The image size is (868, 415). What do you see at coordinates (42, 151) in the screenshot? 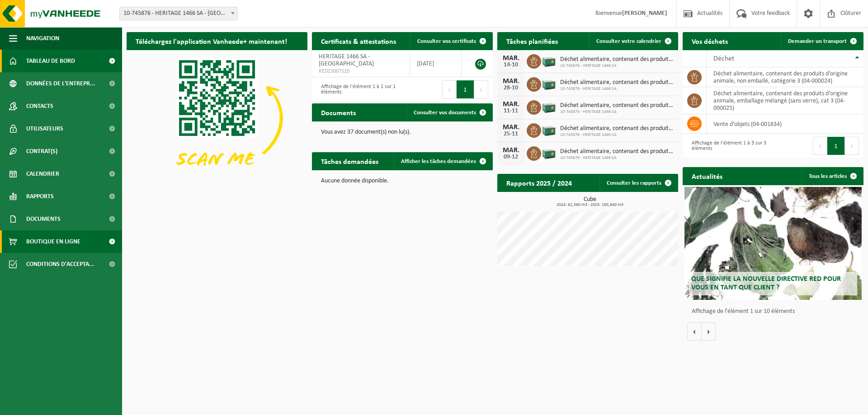
I see `span: Contrat(s)` at bounding box center [42, 151].